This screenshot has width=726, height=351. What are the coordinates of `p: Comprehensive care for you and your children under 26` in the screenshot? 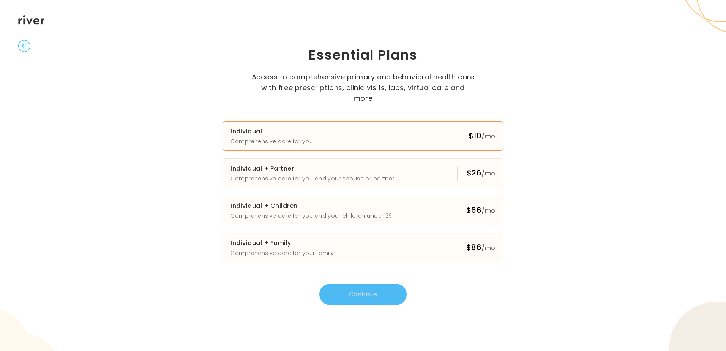 It's located at (311, 216).